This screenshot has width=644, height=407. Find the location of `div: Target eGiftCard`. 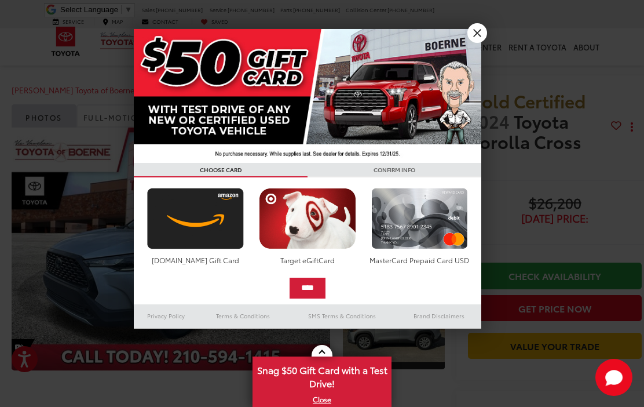

div: Target eGiftCard is located at coordinates (307, 260).